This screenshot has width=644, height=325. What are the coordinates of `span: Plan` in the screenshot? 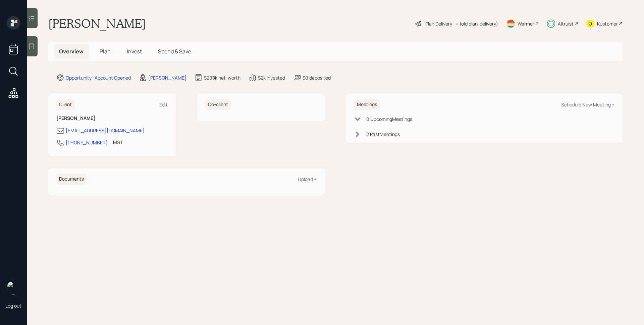 It's located at (105, 52).